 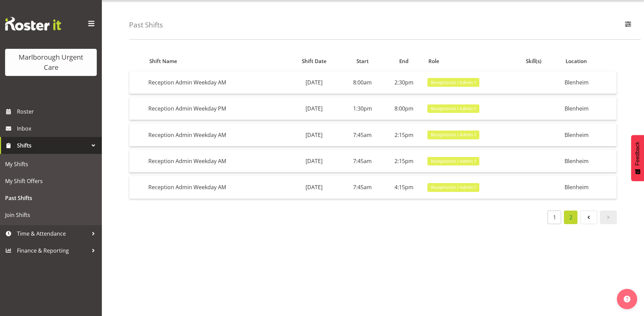 I want to click on img: help-xxl-2.png, so click(x=627, y=299).